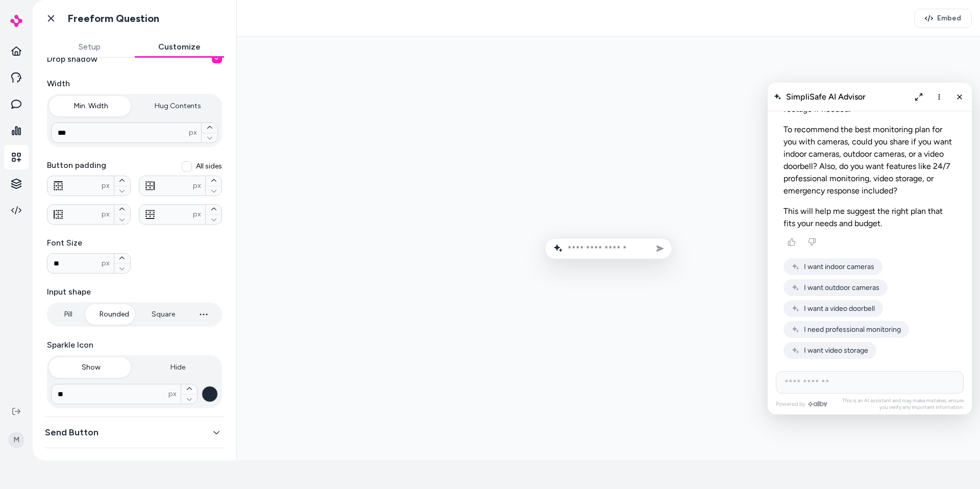 The height and width of the screenshot is (489, 980). What do you see at coordinates (180, 47) in the screenshot?
I see `button: Customize` at bounding box center [180, 47].